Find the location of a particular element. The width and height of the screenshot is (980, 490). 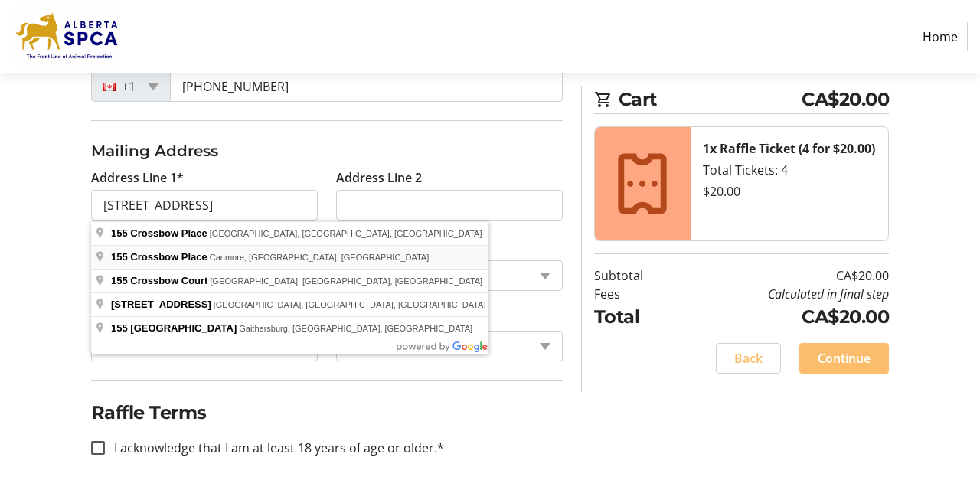

td: Subtotal is located at coordinates (636, 276).